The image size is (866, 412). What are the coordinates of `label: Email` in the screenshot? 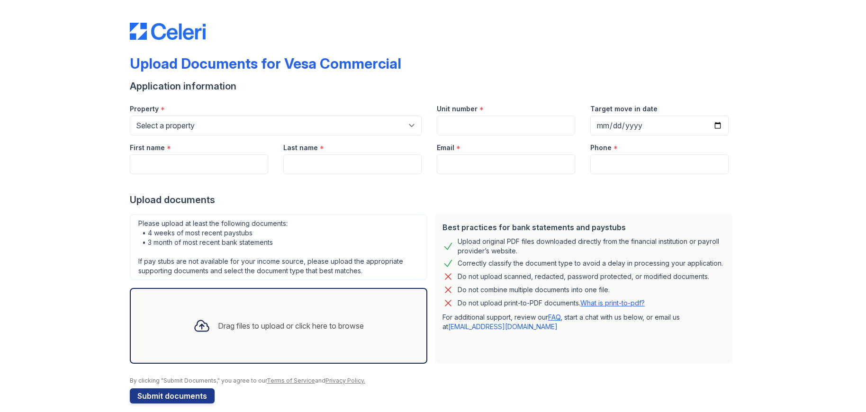 It's located at (445, 148).